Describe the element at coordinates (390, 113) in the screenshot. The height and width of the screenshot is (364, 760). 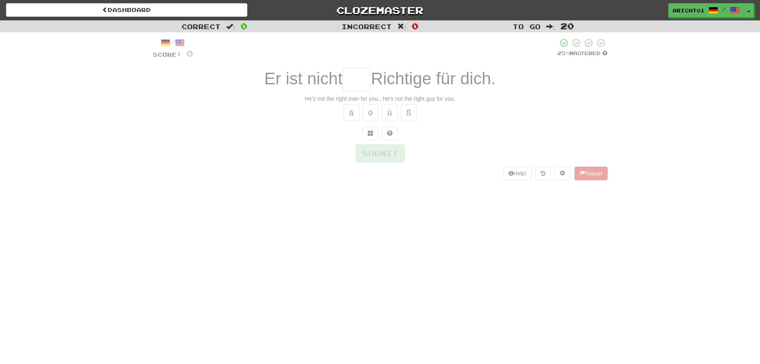
I see `button: ü` at that location.